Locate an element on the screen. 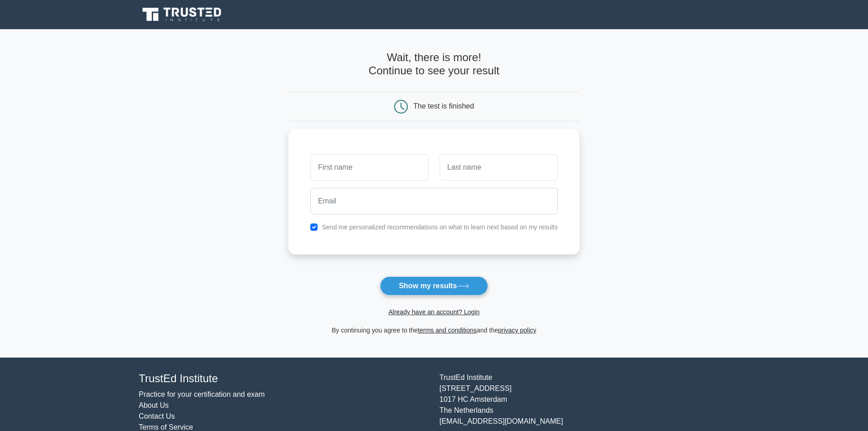 Image resolution: width=868 pixels, height=431 pixels. button: Show my results is located at coordinates (434, 286).